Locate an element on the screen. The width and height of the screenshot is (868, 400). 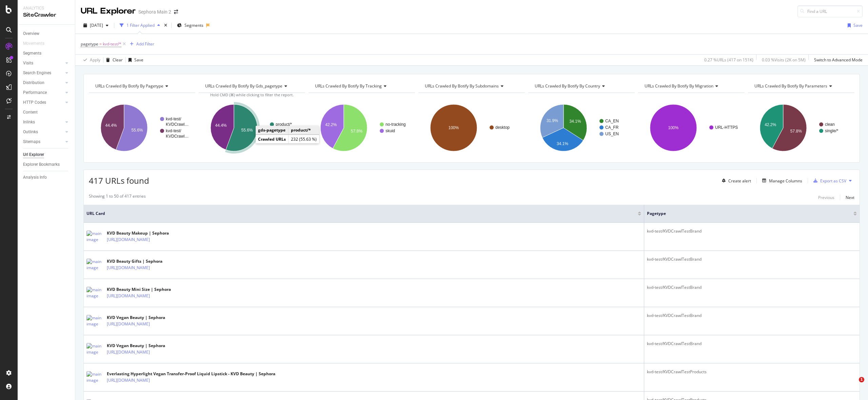
button: Apply is located at coordinates (90, 60).